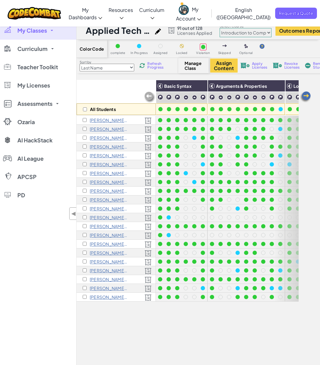 The width and height of the screenshot is (320, 365). I want to click on p: Treymane Lewis Hines (Student), so click(109, 209).